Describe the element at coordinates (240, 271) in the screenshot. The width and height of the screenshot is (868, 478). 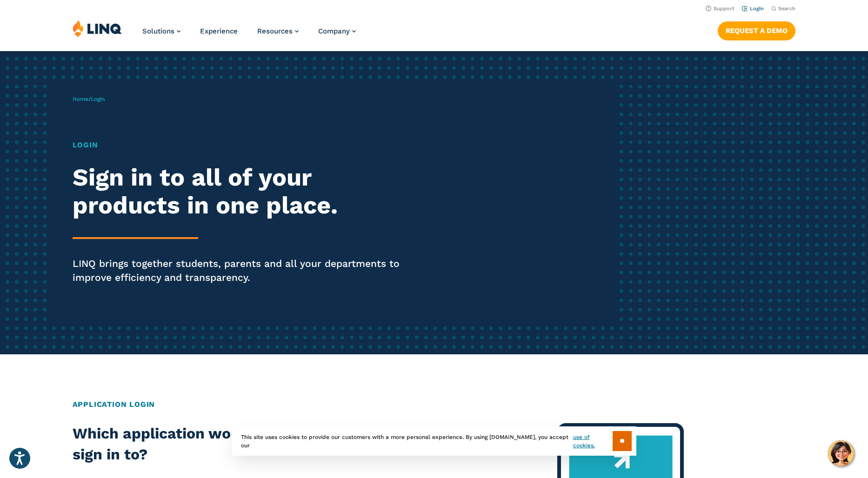
I see `p: LINQ brings together students, parents and all your departments to improve efficiency and transpa...` at that location.